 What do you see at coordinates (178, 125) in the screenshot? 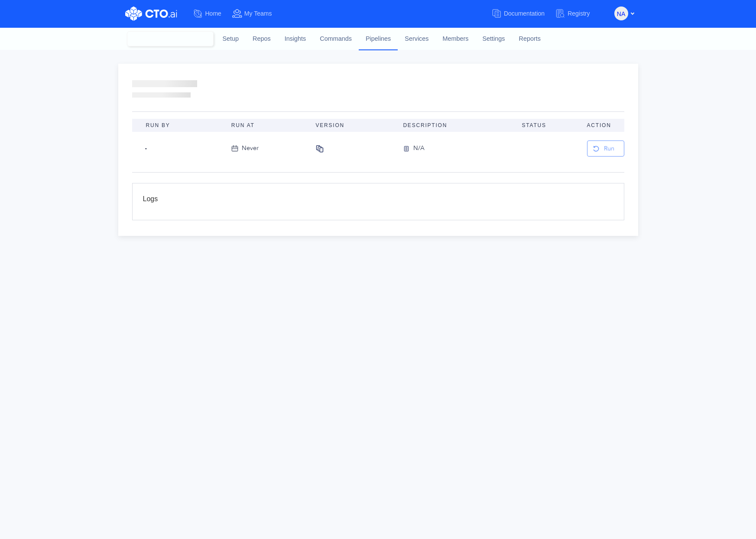
I see `th: Run By` at bounding box center [178, 125].